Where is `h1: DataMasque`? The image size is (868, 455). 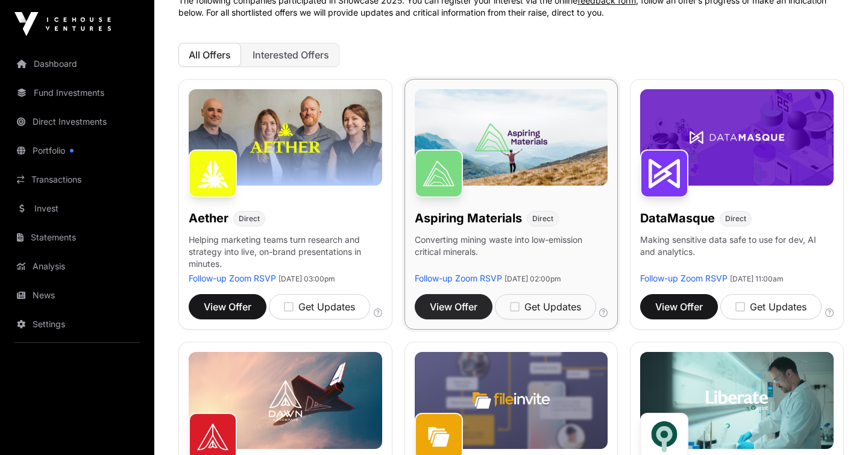 h1: DataMasque is located at coordinates (677, 218).